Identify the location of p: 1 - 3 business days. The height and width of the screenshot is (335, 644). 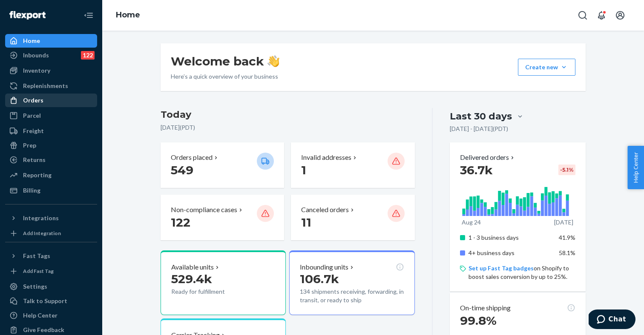
(511, 238).